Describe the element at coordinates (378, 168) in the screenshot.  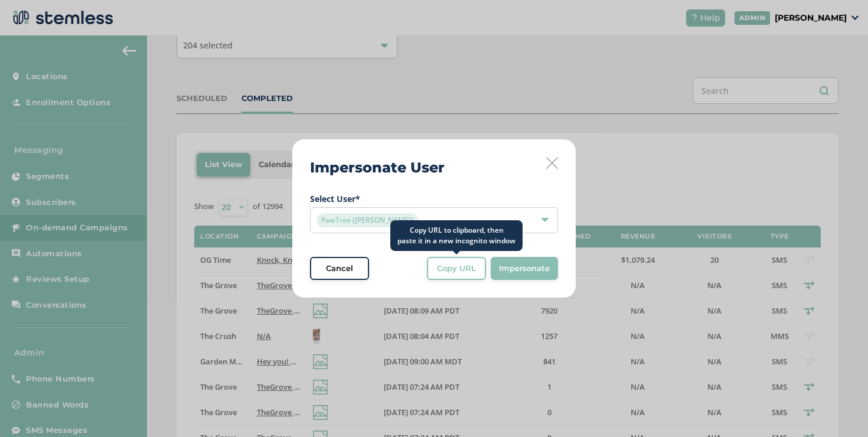
I see `h2: Impersonate User` at that location.